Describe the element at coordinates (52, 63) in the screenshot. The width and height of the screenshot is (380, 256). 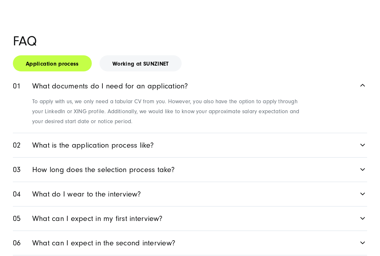
I see `a: Application process` at that location.